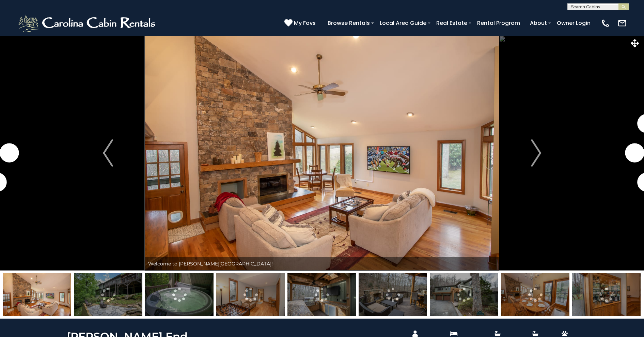 This screenshot has width=644, height=337. Describe the element at coordinates (403, 23) in the screenshot. I see `a: Local Area Guide` at that location.